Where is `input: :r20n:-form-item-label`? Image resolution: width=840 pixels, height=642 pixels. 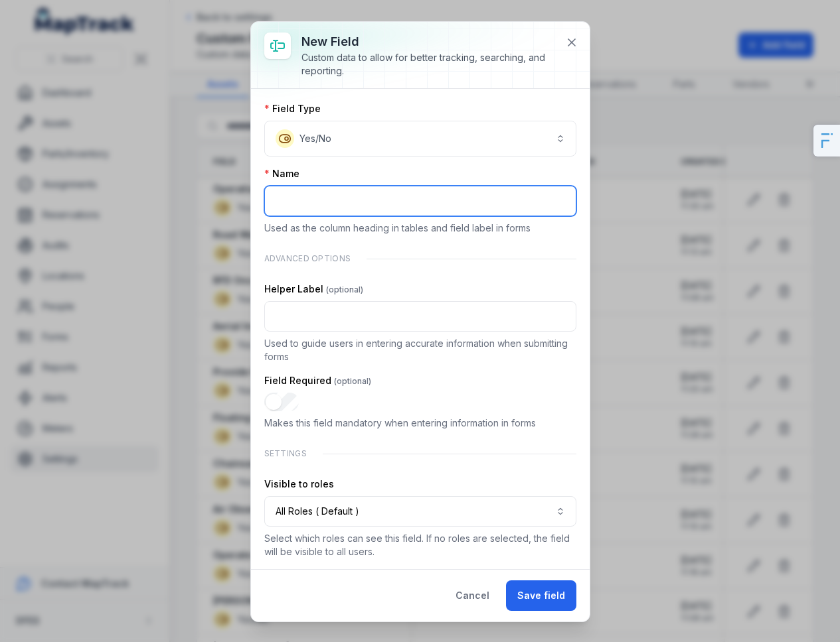 input: :r20n:-form-item-label is located at coordinates (281, 402).